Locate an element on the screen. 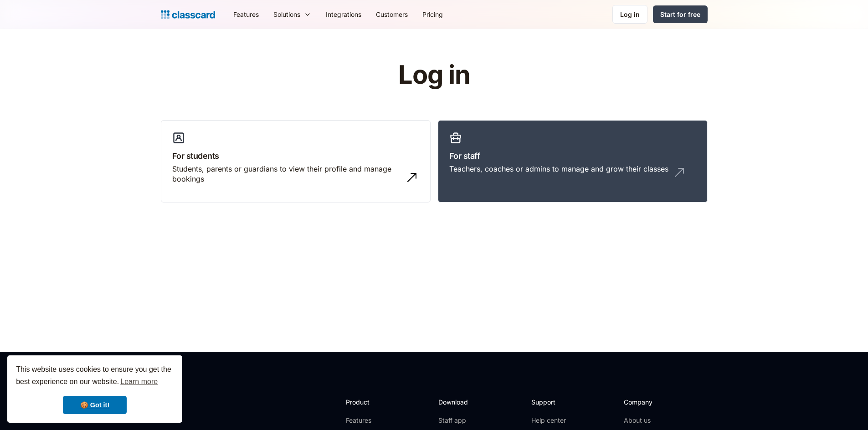  h3: For students is located at coordinates (296, 155).